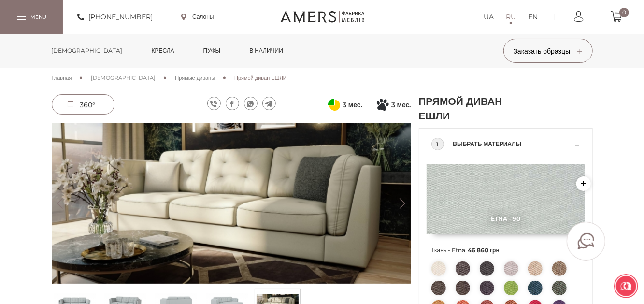  I want to click on a: whatsapp, so click(251, 103).